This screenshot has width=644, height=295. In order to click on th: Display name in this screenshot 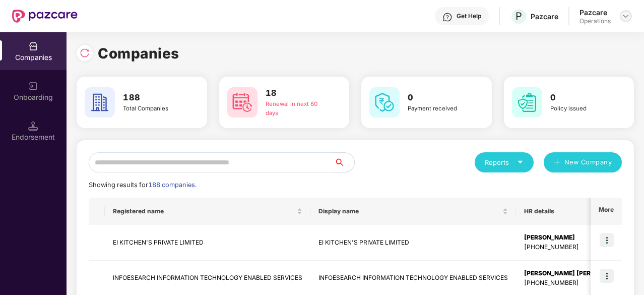, I will do `click(413, 212)`.